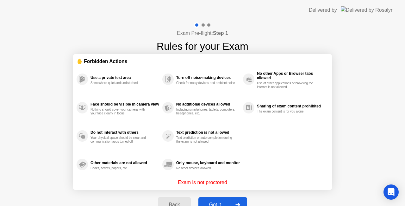  Describe the element at coordinates (125, 104) in the screenshot. I see `div: Face should be visible in camera view` at that location.